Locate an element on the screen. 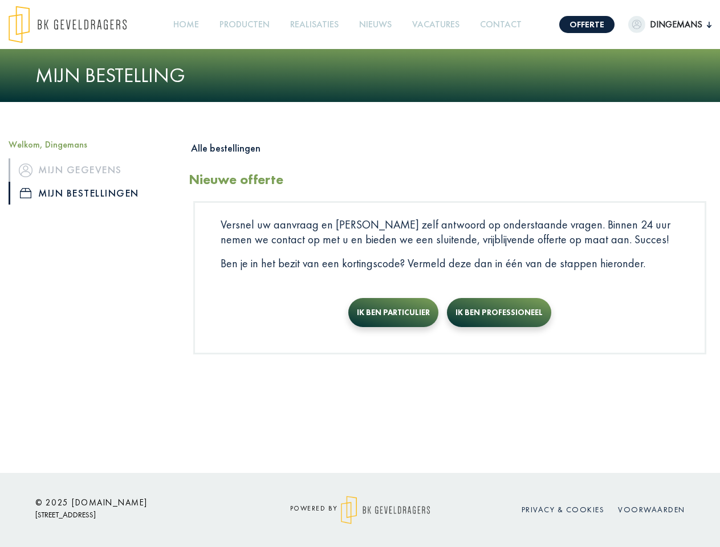  img: dummypic.png is located at coordinates (636, 24).